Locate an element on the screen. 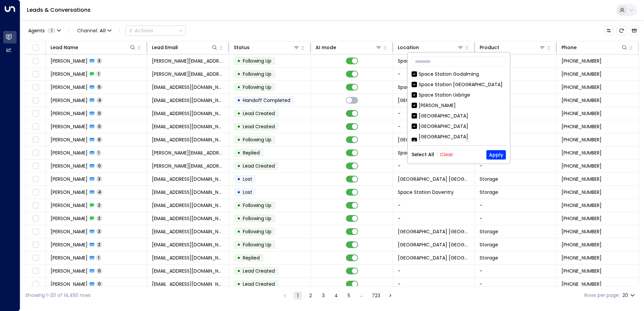 Image resolution: width=644 pixels, height=311 pixels. span: +447932734923 is located at coordinates (581, 113).